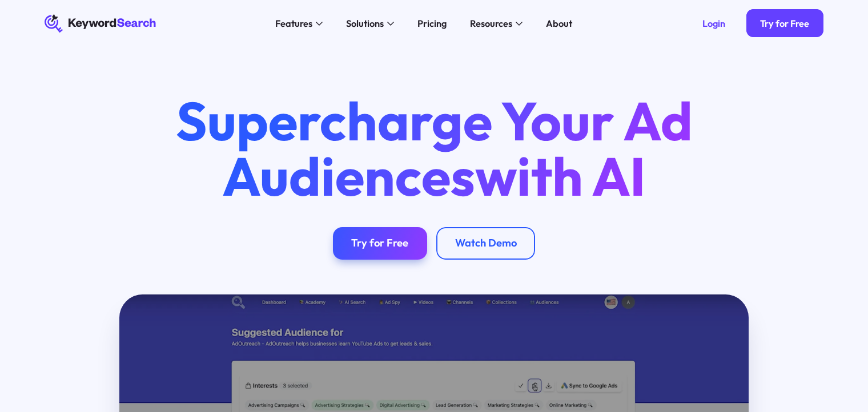 The height and width of the screenshot is (412, 868). I want to click on a: Pricing, so click(432, 23).